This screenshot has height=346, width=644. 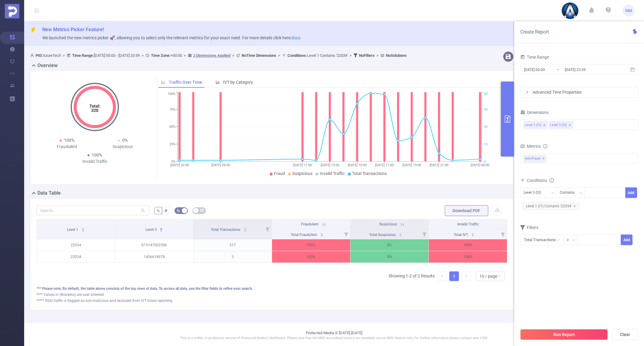 What do you see at coordinates (388, 224) in the screenshot?
I see `span: Suspicious` at bounding box center [388, 224].